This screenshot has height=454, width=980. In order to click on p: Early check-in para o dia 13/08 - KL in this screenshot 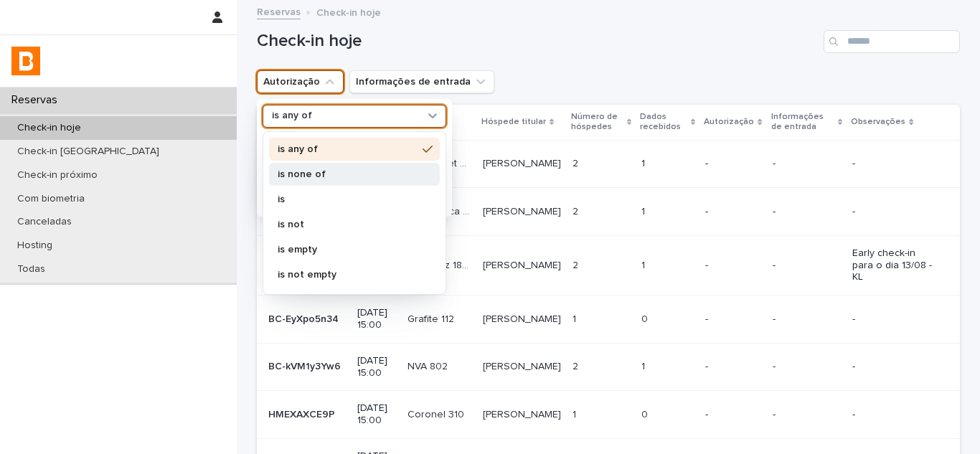, I will do `click(894, 265)`.